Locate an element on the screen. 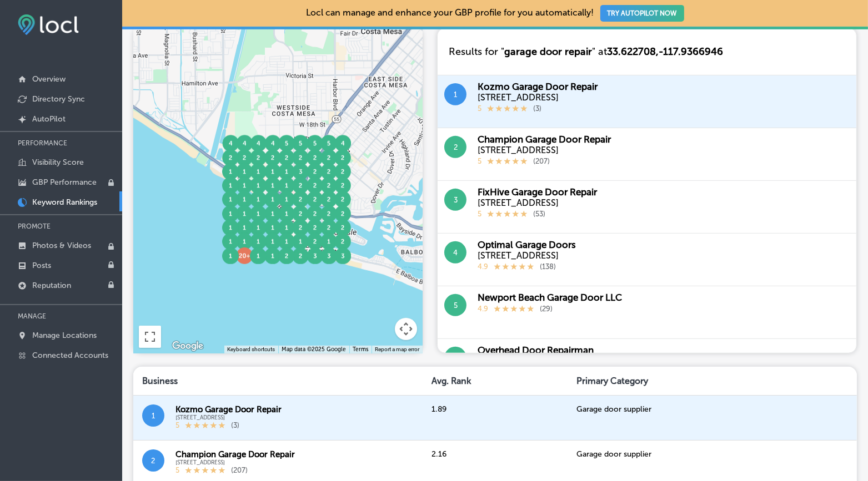 The image size is (868, 481). div: Results for " " at is located at coordinates (586, 52).